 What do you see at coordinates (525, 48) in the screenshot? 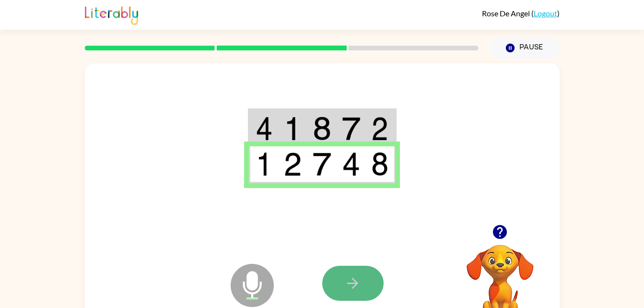
I see `button: Pause` at bounding box center [525, 48].